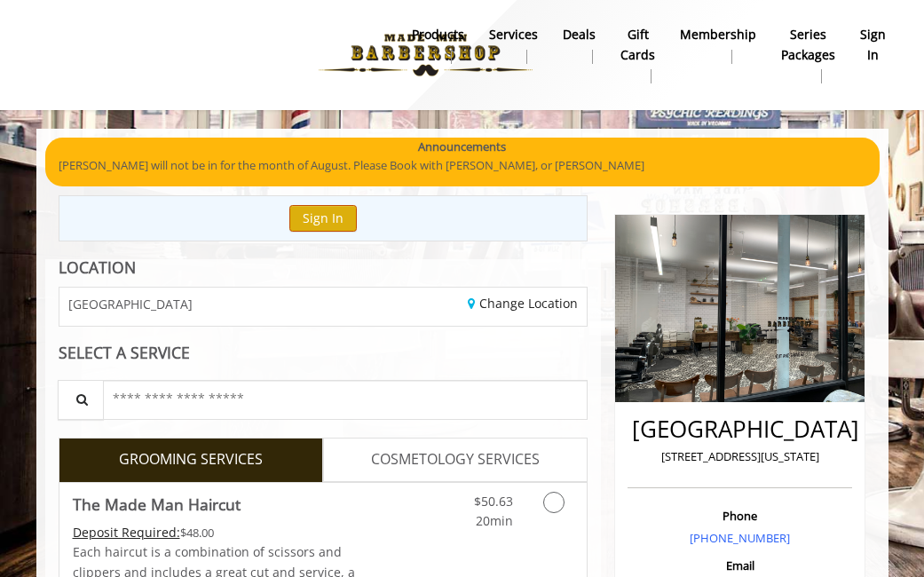 This screenshot has height=577, width=924. I want to click on b: Membership, so click(718, 35).